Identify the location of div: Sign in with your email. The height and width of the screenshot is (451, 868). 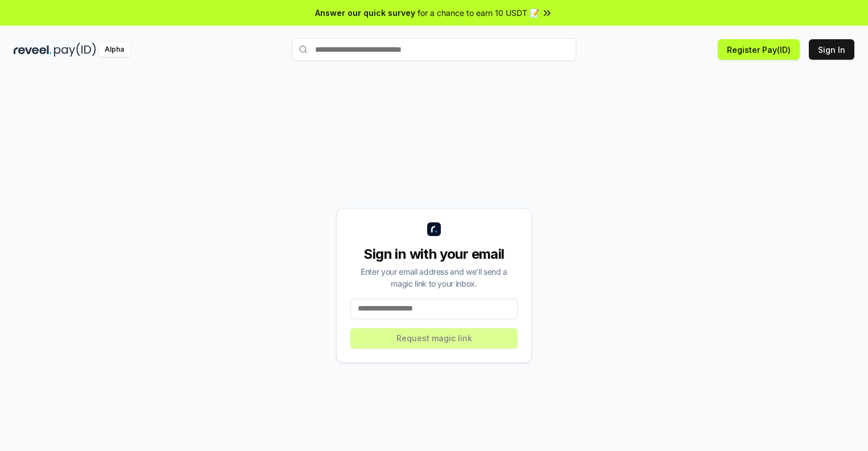
(434, 255).